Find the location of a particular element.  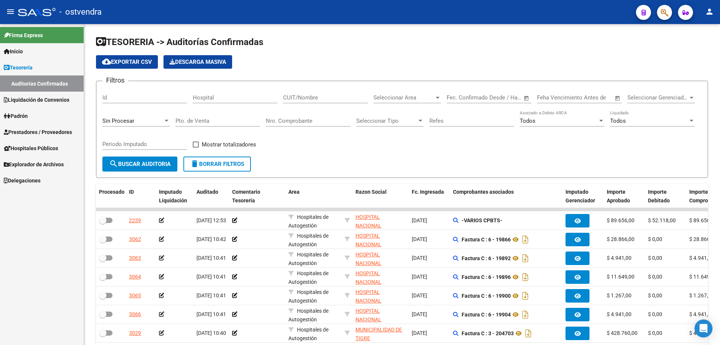

span: Padrón is located at coordinates (16, 116).